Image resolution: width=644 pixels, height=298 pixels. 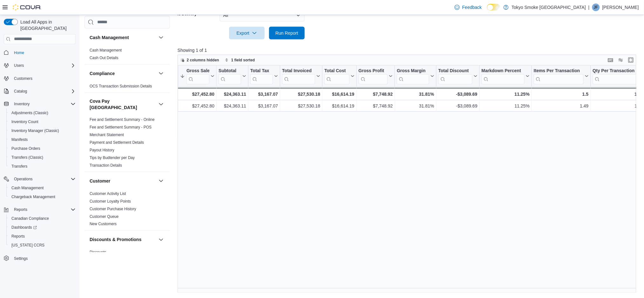 What do you see at coordinates (197, 94) in the screenshot?
I see `div: $27,452.80` at bounding box center [197, 94].